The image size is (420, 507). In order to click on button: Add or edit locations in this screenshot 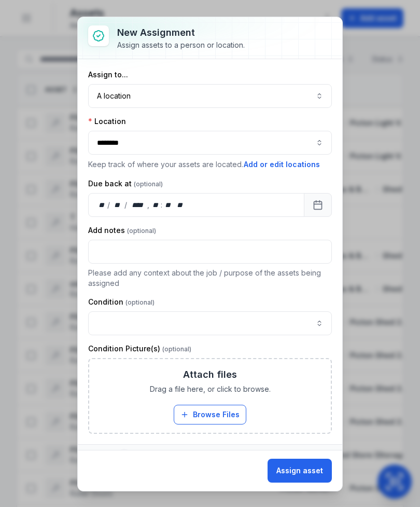, I will do `click(281, 165)`.